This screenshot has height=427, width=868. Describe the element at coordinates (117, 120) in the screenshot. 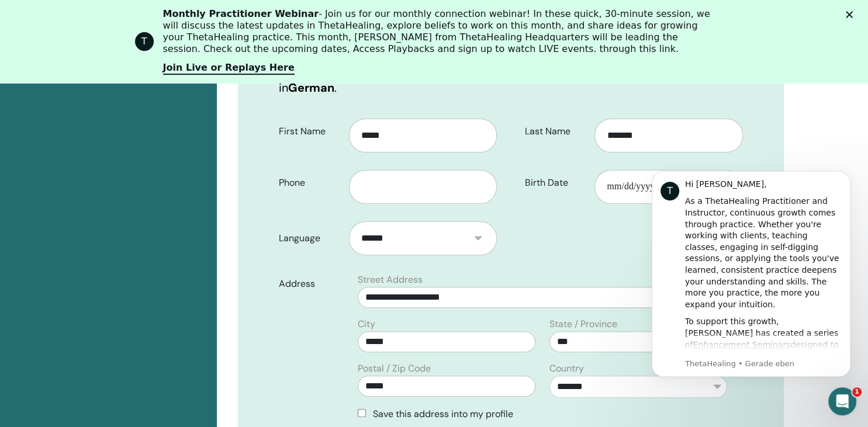

I see `div: message notification from ThetaHealing, Gerade eben. Hi Sonja, As a ThetaHealing Practitioner and...` at that location.